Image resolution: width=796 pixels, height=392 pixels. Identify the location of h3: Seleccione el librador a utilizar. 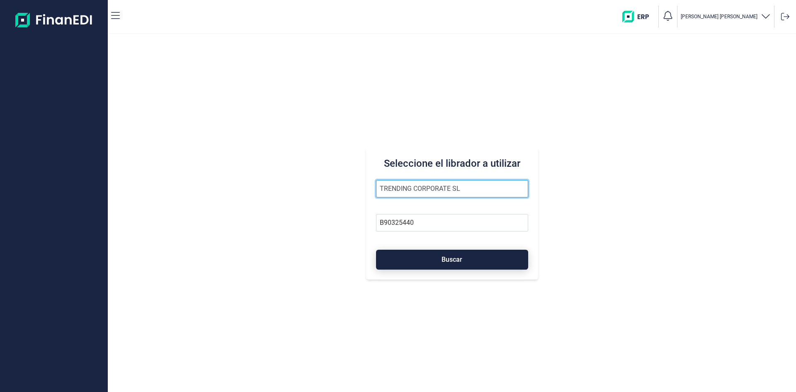
(452, 163).